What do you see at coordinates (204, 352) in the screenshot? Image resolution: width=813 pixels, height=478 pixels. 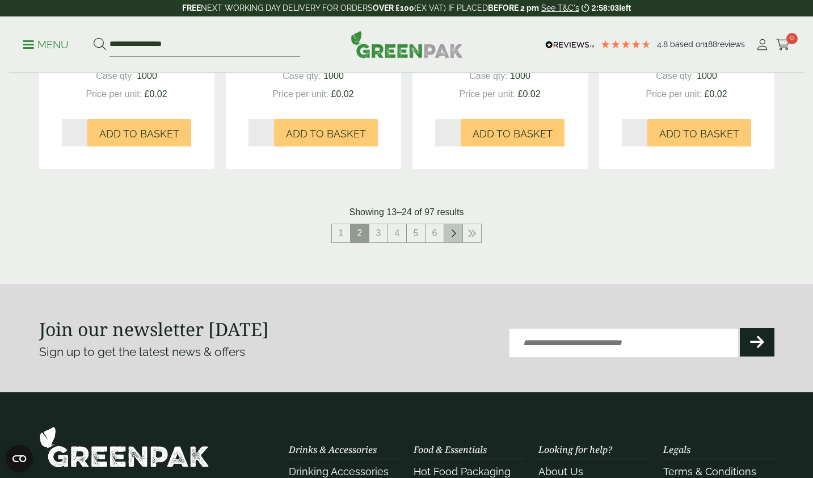 I see `p: Sign up to get the latest news & offers` at bounding box center [204, 352].